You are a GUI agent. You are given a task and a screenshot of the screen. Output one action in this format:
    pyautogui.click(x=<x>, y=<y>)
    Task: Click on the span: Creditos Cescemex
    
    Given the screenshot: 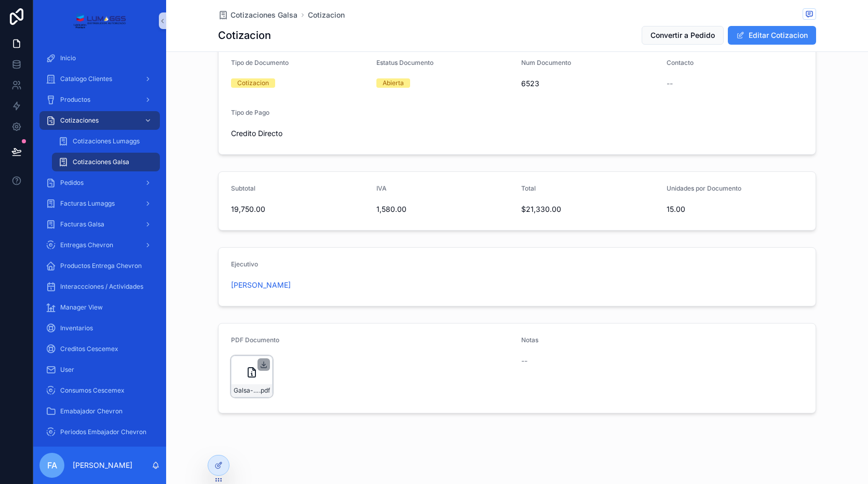 What is the action you would take?
    pyautogui.click(x=89, y=349)
    